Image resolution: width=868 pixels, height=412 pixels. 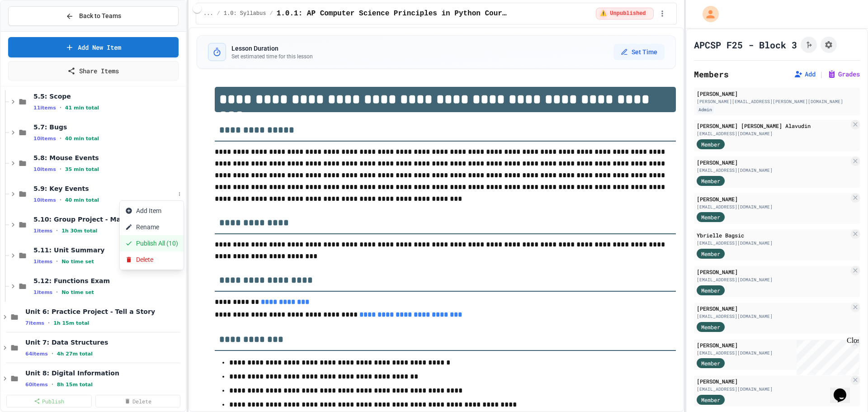 I want to click on button: Add Item, so click(x=152, y=210).